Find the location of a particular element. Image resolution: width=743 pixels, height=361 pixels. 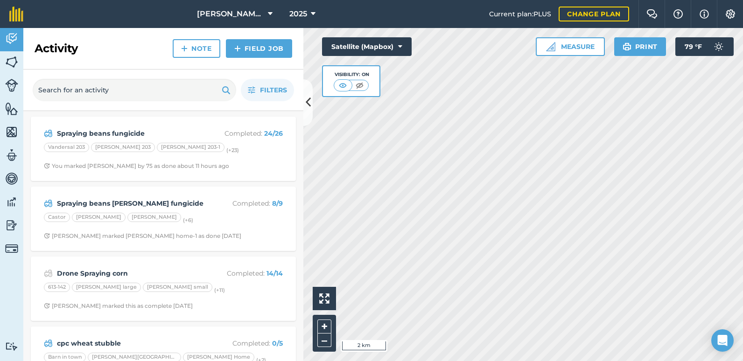

img: Four arrows, one pointing top left, one top right, one bottom right and the last bottom left is located at coordinates (325, 299).